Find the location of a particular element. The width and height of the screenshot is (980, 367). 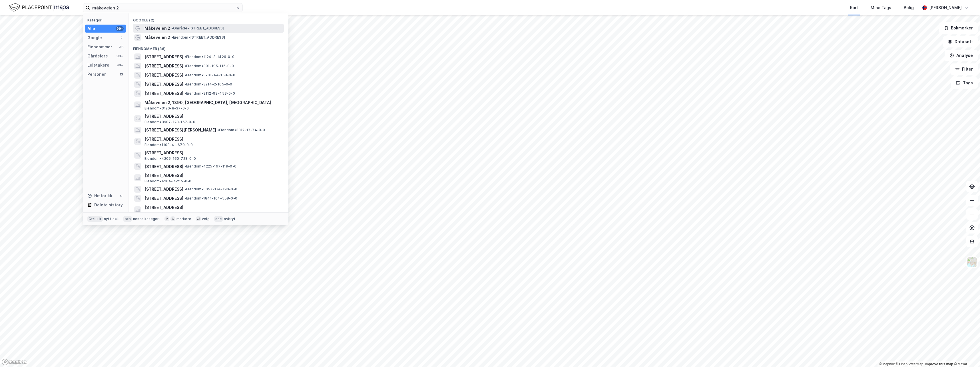

span: Eiendom • 1103-41-679-0-0 is located at coordinates (169, 145).